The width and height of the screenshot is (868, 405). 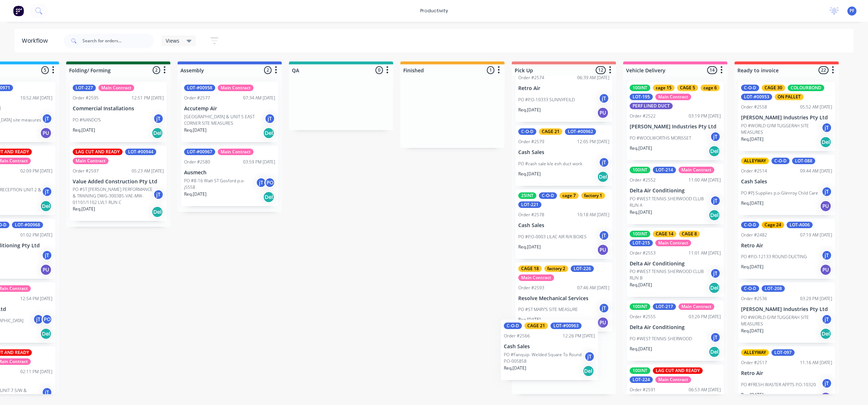 I want to click on div: productivity, so click(x=434, y=11).